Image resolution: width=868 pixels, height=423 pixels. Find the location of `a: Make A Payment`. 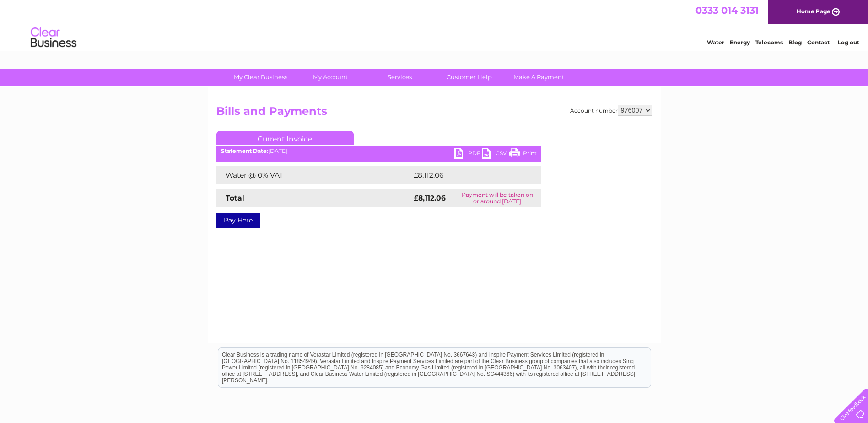

a: Make A Payment is located at coordinates (538, 77).